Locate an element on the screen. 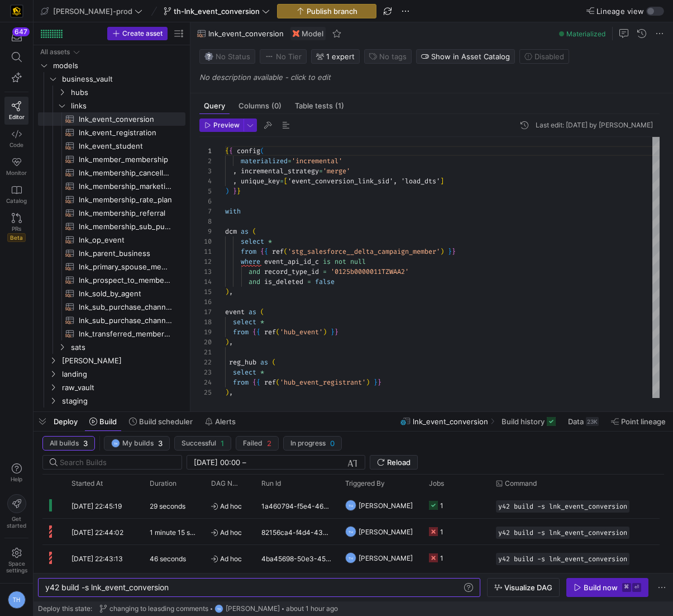 The width and height of the screenshot is (673, 616). button: In progress0 is located at coordinates (312, 443).